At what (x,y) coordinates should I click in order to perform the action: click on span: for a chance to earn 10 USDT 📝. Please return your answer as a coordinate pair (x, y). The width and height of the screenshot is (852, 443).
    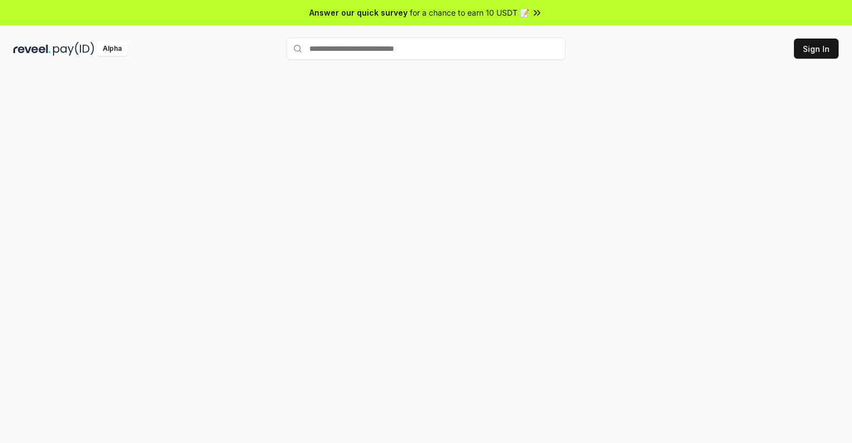
    Looking at the image, I should click on (469, 12).